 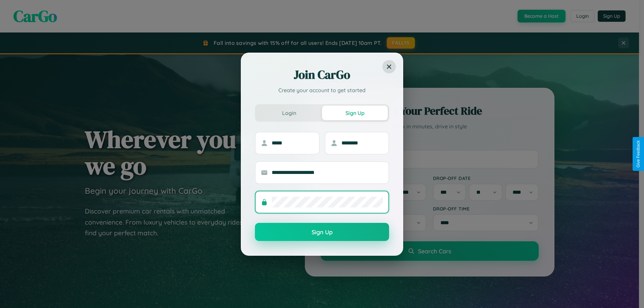 What do you see at coordinates (639, 154) in the screenshot?
I see `div: Give Feedback` at bounding box center [639, 154].